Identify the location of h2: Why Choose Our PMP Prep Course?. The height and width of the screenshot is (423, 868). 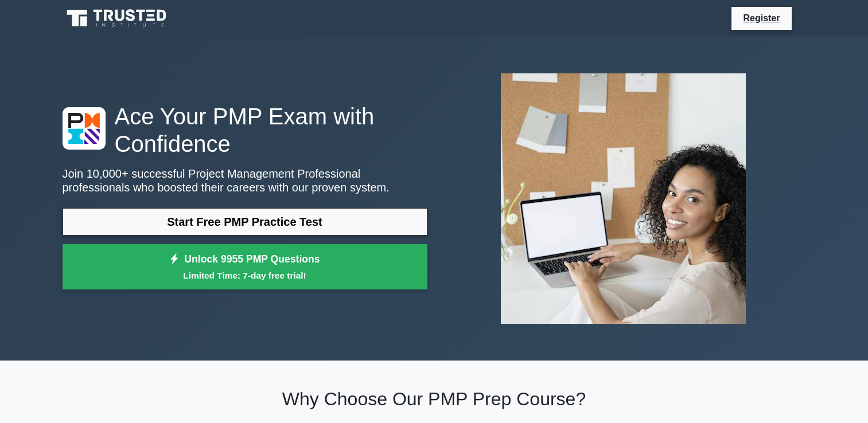
(434, 399).